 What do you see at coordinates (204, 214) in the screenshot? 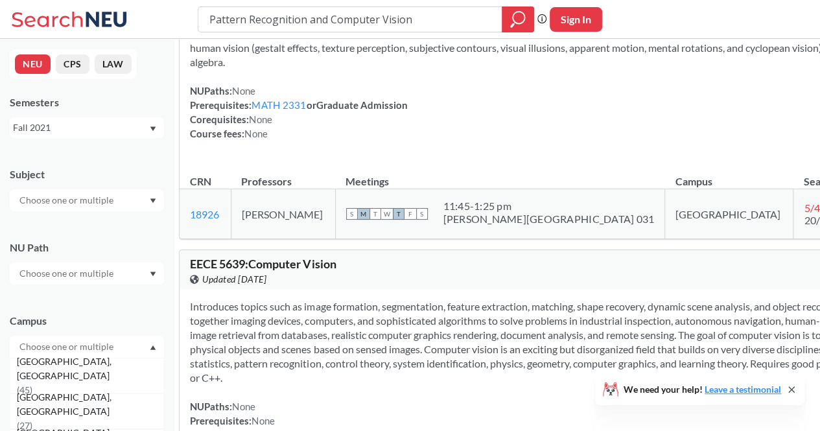
I see `a: 18926` at bounding box center [204, 214].